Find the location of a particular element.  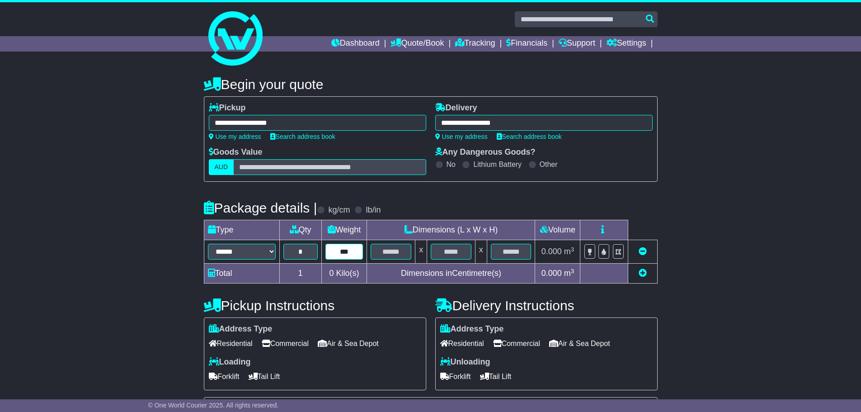

a: Remove this item is located at coordinates (642, 251).